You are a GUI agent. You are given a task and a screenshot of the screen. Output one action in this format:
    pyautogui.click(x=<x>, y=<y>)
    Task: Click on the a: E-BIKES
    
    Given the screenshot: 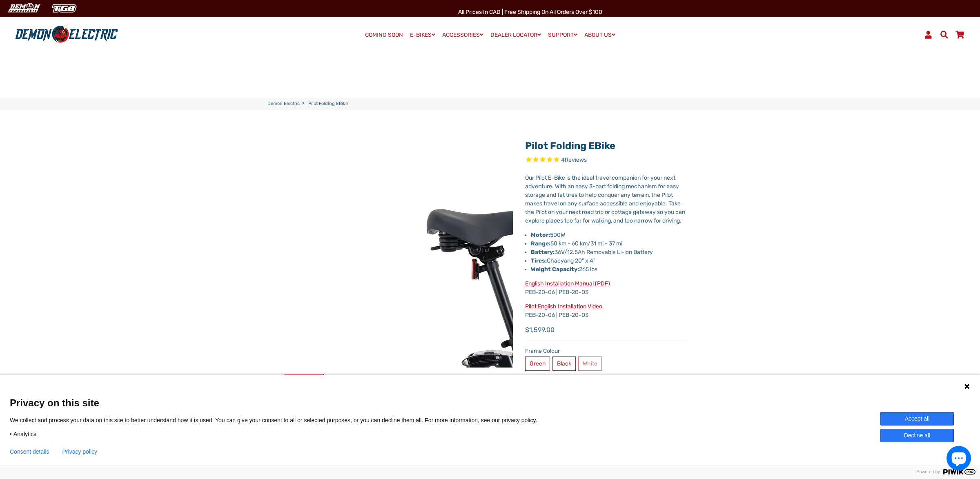 What is the action you would take?
    pyautogui.click(x=422, y=35)
    